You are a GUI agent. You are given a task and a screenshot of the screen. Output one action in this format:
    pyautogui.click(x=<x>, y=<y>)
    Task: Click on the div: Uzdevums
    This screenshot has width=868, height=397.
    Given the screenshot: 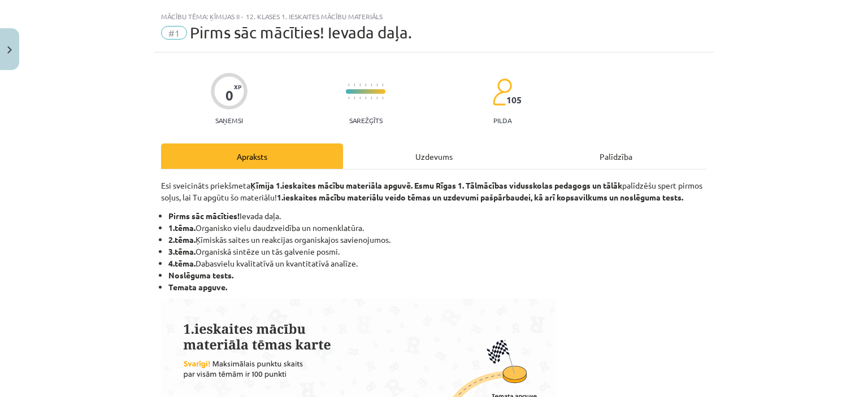 What is the action you would take?
    pyautogui.click(x=434, y=156)
    